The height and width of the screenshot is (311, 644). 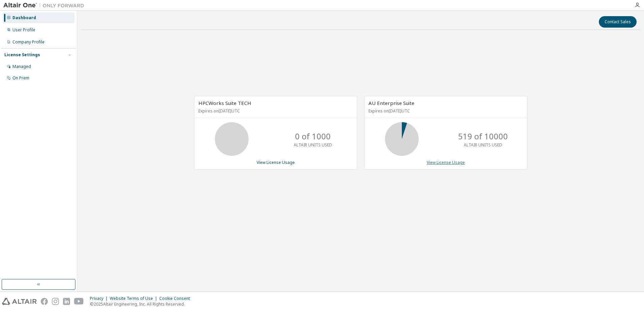 What do you see at coordinates (313, 136) in the screenshot?
I see `p: 0 of 1000` at bounding box center [313, 136].